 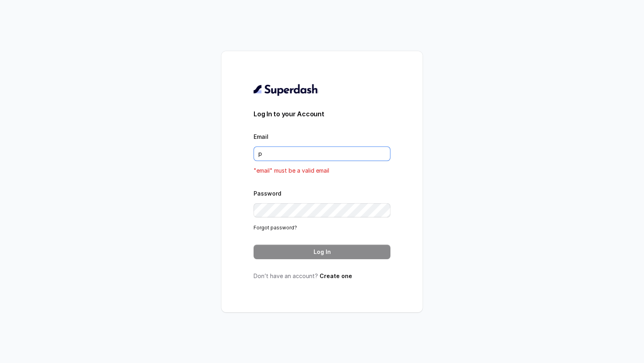 I want to click on a: Create one, so click(x=336, y=276).